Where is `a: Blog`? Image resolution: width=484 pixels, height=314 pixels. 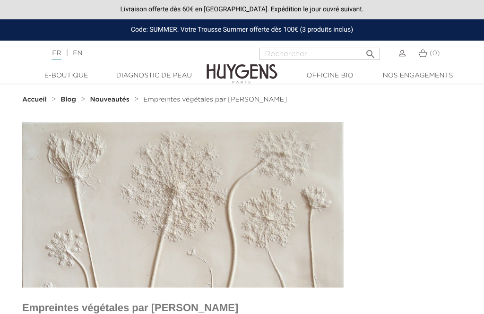 a: Blog is located at coordinates (69, 100).